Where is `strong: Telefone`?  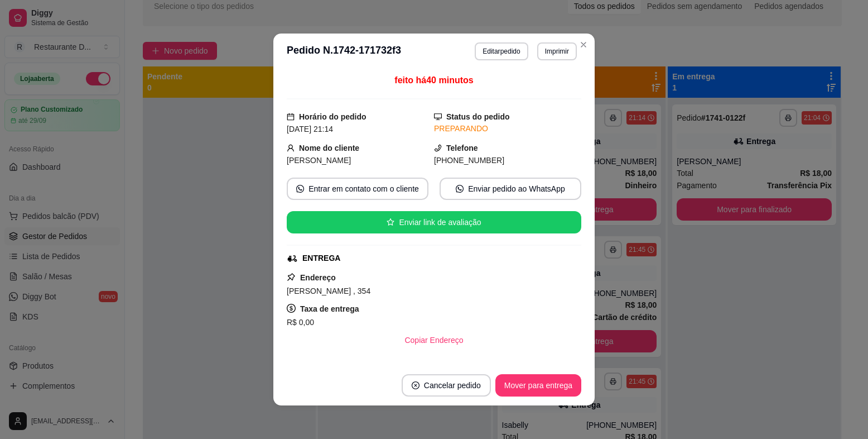 strong: Telefone is located at coordinates (462, 148).